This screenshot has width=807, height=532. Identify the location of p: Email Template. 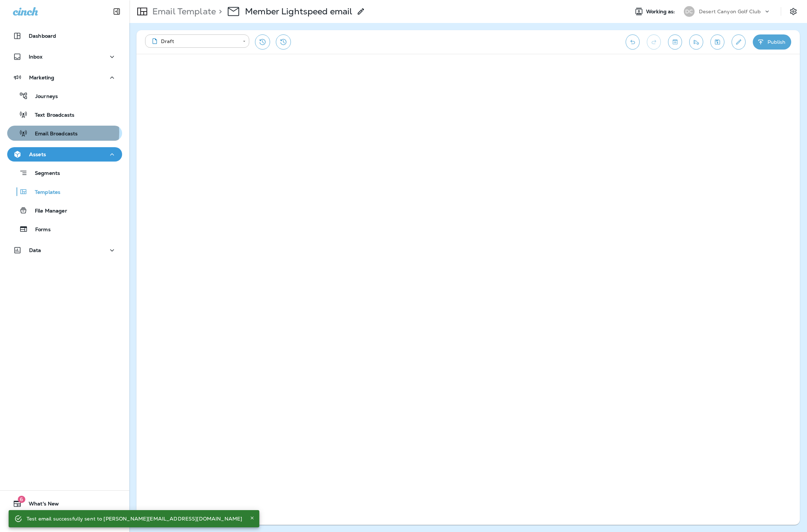
(182, 11).